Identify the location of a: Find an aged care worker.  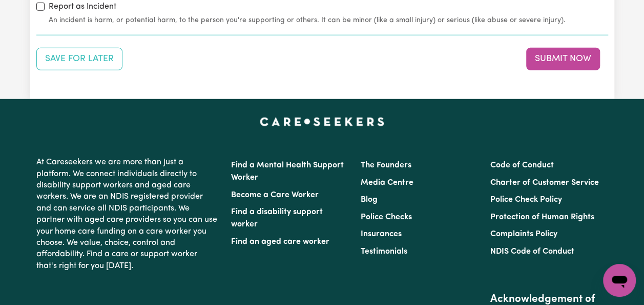
(281, 241).